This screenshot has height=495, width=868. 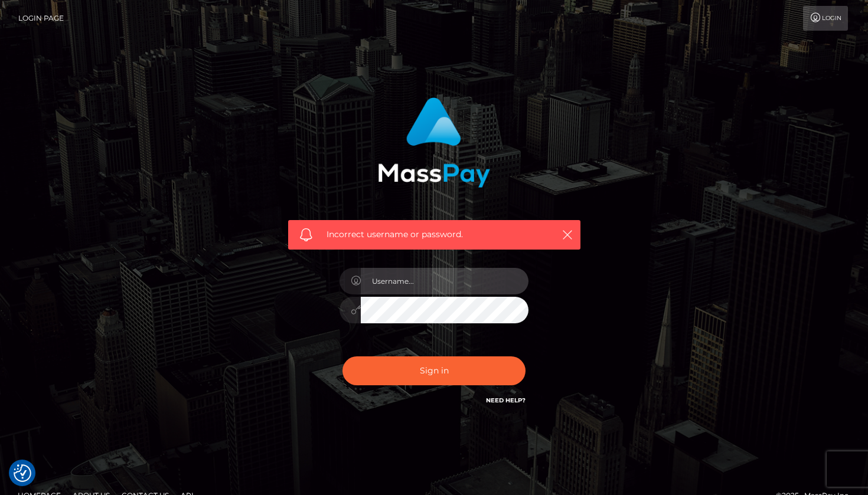 I want to click on a: Login Page, so click(x=41, y=18).